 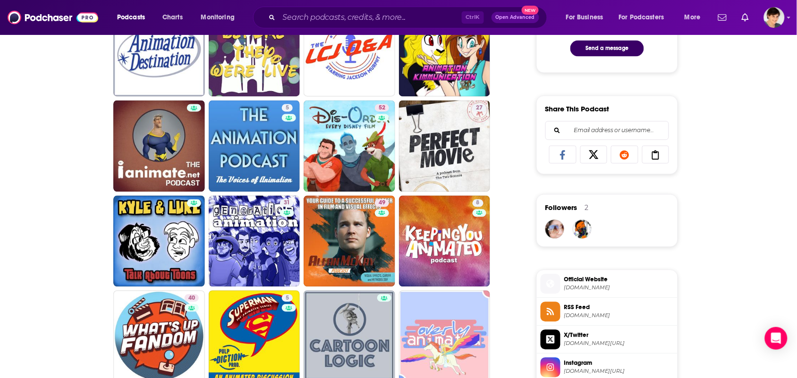 I want to click on span: X/Twitter, so click(x=619, y=336).